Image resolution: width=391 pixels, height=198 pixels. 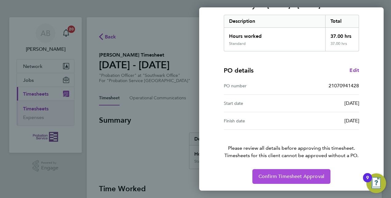 What do you see at coordinates (377, 183) in the screenshot?
I see `button: Open Resource Center, 9 new notifications` at bounding box center [377, 183].